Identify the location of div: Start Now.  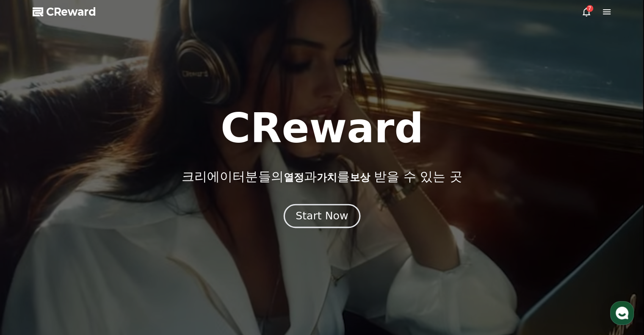
(322, 216).